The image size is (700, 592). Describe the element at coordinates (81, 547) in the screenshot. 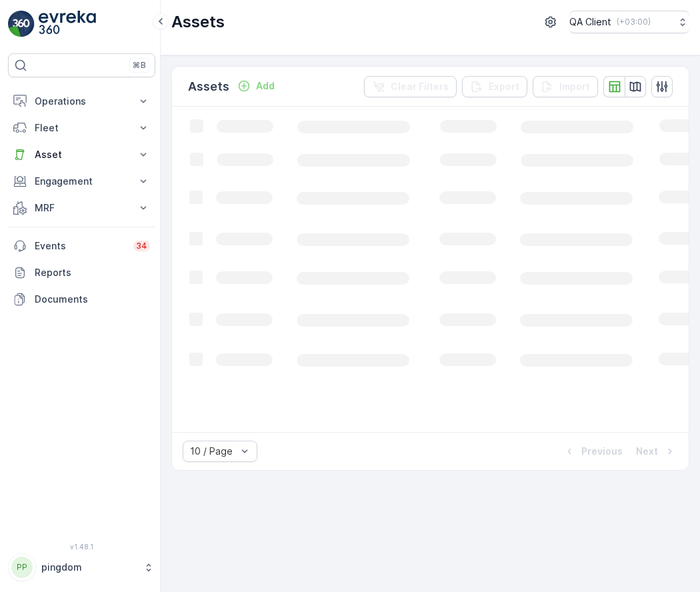

I see `span: v 1.48.1` at that location.